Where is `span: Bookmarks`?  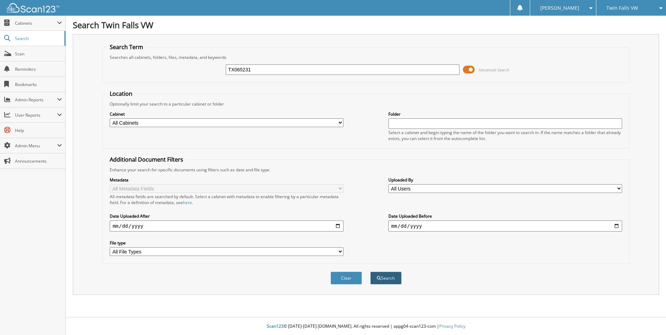
span: Bookmarks is located at coordinates (38, 84).